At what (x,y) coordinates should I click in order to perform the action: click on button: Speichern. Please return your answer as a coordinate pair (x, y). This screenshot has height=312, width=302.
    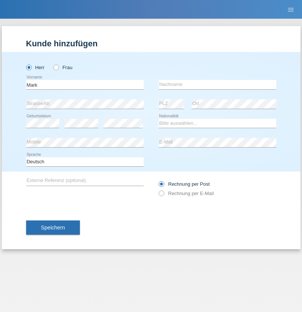
    Looking at the image, I should click on (53, 228).